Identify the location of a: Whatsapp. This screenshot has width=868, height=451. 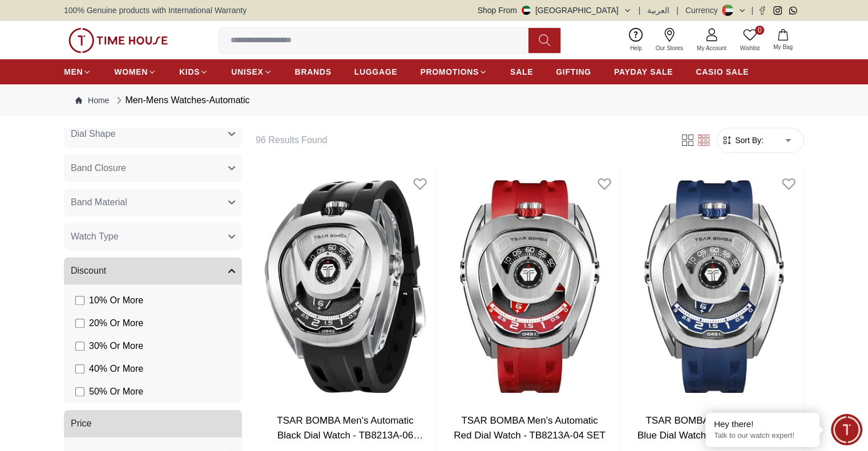
(792, 10).